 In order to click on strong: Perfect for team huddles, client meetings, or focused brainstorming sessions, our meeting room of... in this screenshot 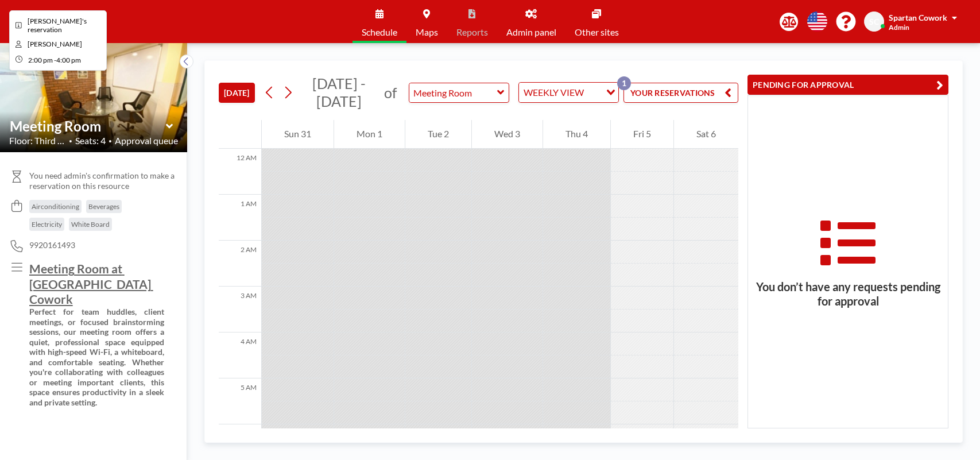, I will do `click(98, 356)`.